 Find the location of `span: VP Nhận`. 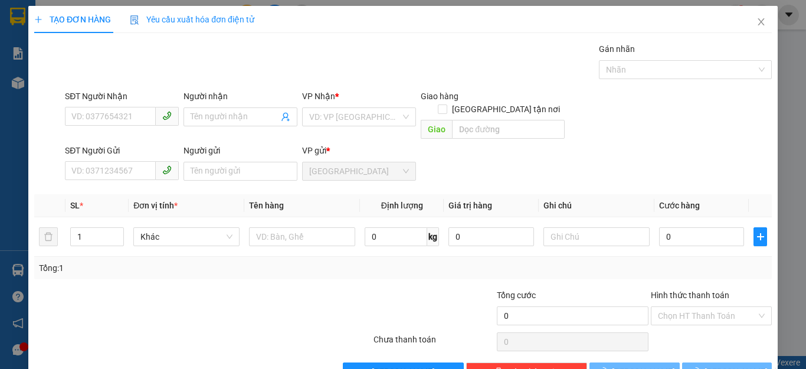

span: VP Nhận is located at coordinates (319, 96).